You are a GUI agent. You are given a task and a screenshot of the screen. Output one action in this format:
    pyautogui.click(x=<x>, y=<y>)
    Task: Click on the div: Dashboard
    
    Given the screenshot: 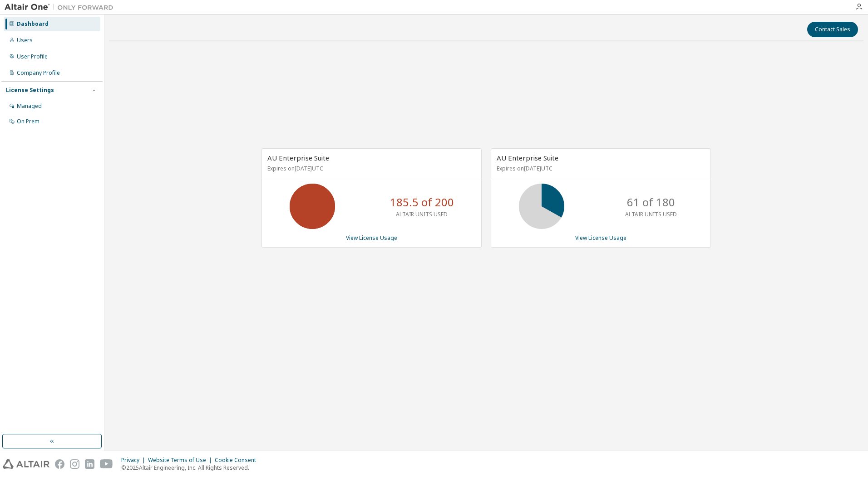 What is the action you would take?
    pyautogui.click(x=33, y=24)
    